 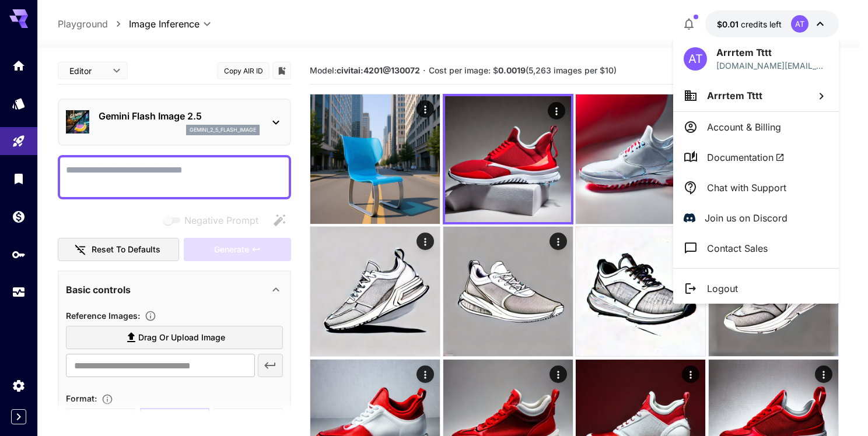 What do you see at coordinates (746, 157) in the screenshot?
I see `span: Documentation` at bounding box center [746, 157].